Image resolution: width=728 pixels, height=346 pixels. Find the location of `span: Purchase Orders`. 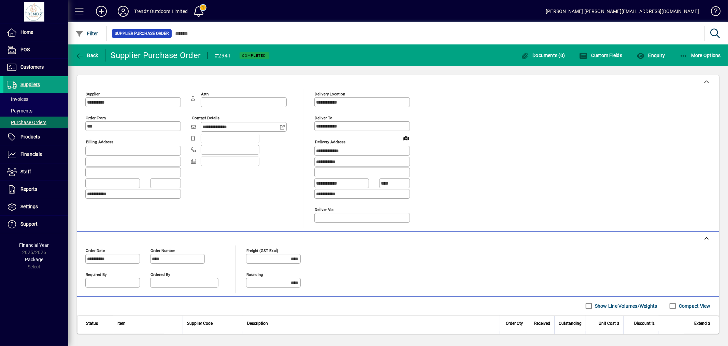

span: Purchase Orders is located at coordinates (27, 122).